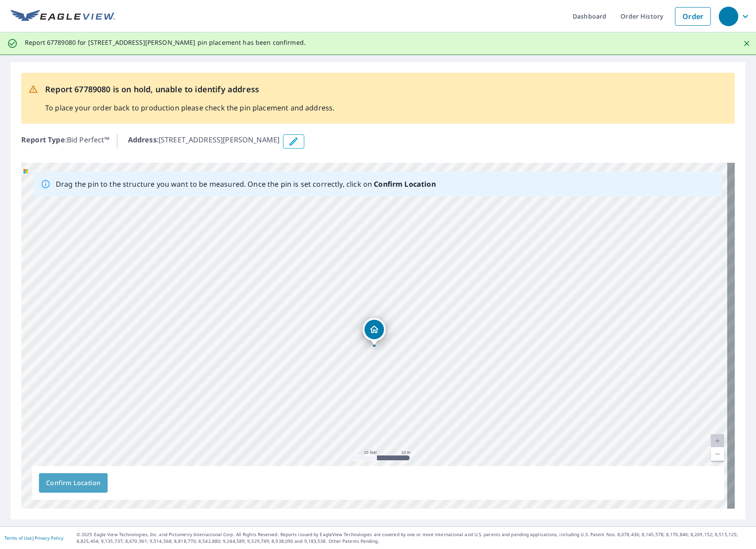  Describe the element at coordinates (404, 184) in the screenshot. I see `b: Confirm Location` at that location.